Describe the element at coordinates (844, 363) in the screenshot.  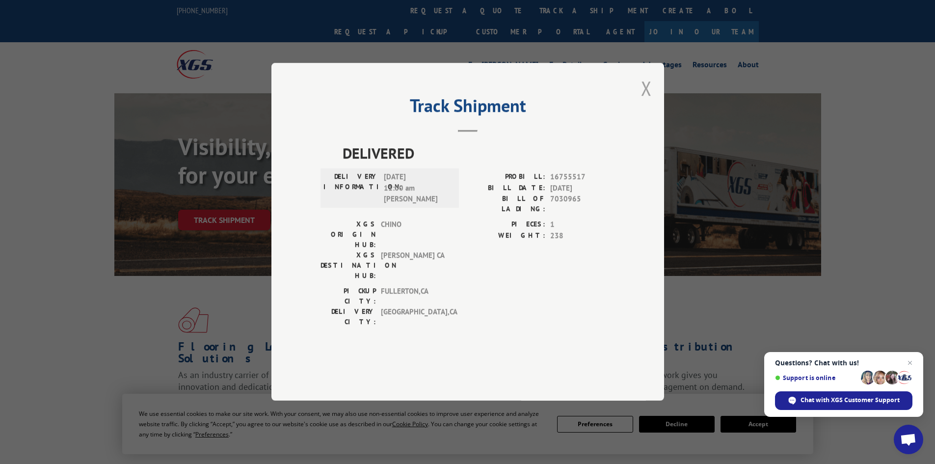
I see `span: Questions? Chat with us!` at that location.